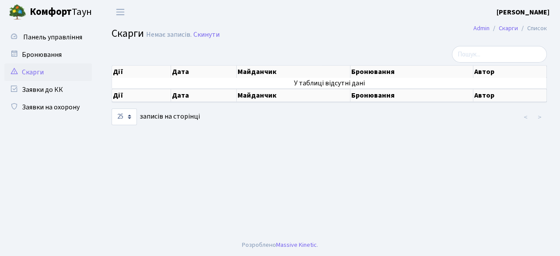 The image size is (560, 256). I want to click on td: У таблиці відсутні дані, so click(329, 83).